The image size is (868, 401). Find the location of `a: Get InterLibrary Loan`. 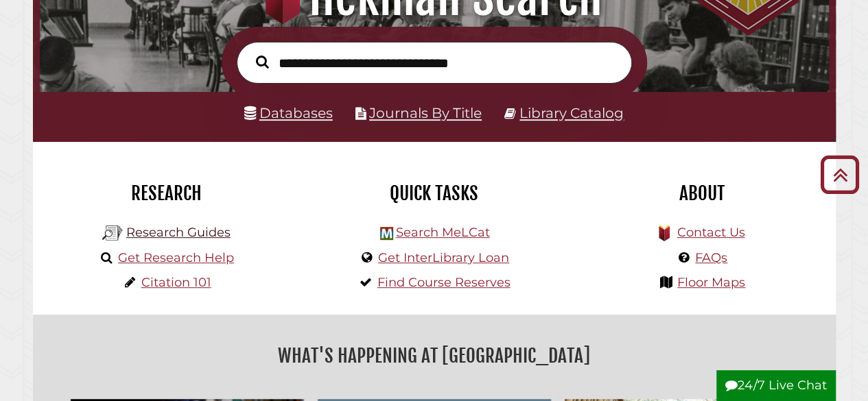

a: Get InterLibrary Loan is located at coordinates (443, 257).